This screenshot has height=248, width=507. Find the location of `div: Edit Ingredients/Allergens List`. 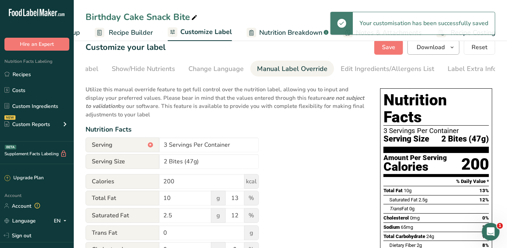

div: Edit Ingredients/Allergens List is located at coordinates (388, 69).